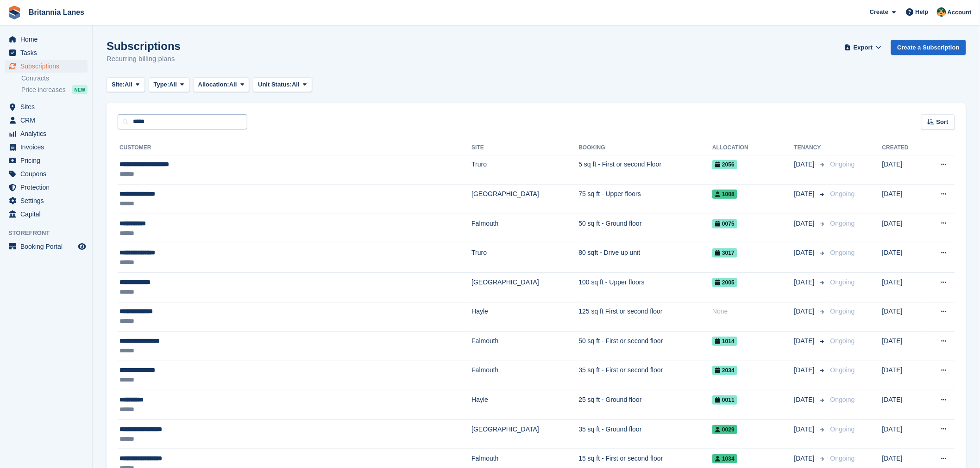  Describe the element at coordinates (43, 90) in the screenshot. I see `span: Price increases` at that location.